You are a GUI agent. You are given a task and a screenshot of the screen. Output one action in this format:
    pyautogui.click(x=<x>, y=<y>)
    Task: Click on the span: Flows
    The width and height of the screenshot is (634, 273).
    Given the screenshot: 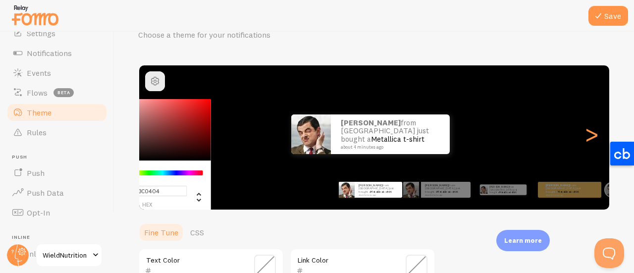 What is the action you would take?
    pyautogui.click(x=37, y=93)
    